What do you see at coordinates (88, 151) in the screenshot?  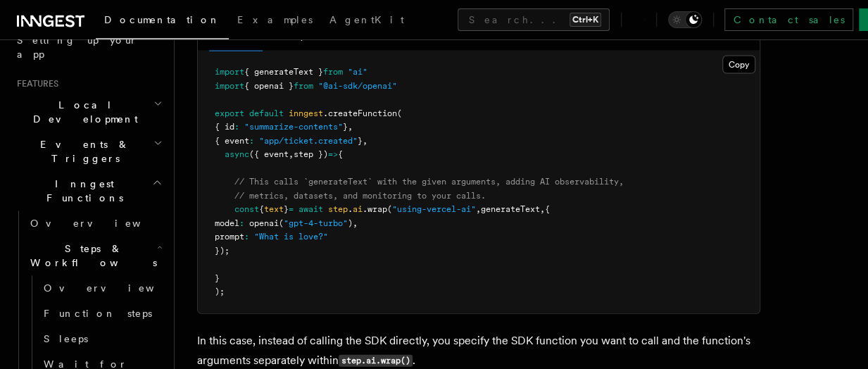 I see `button: Events & Triggers` at bounding box center [88, 151].